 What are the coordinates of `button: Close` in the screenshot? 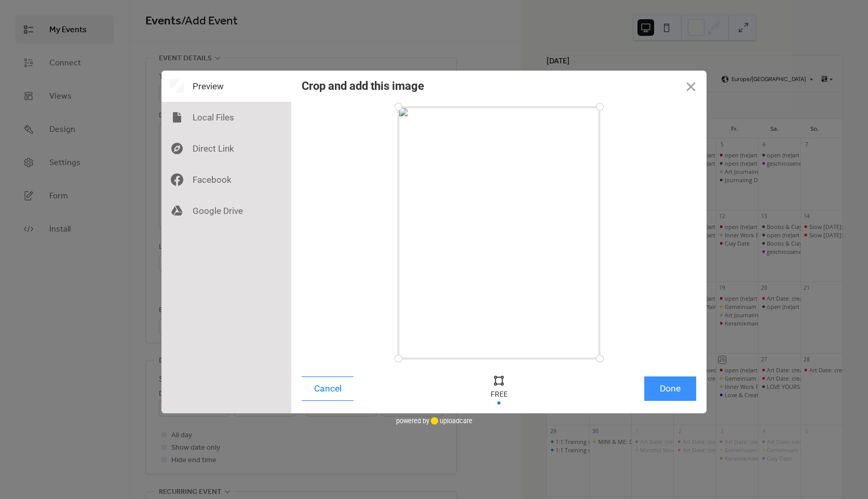 It's located at (691, 86).